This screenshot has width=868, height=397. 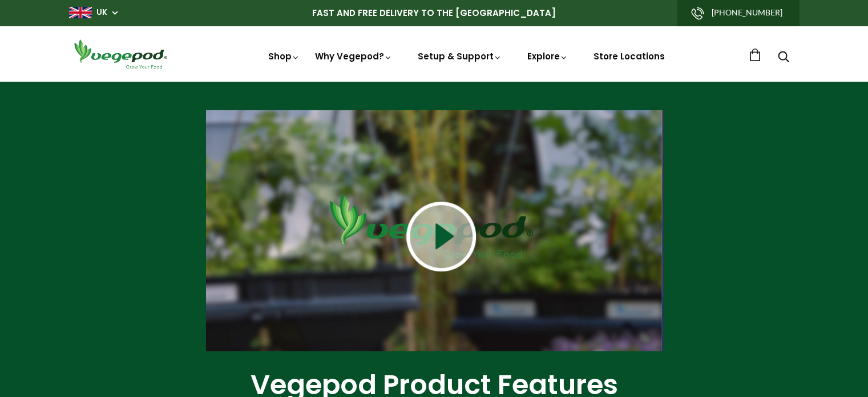 What do you see at coordinates (80, 13) in the screenshot?
I see `img: gb_large.png` at bounding box center [80, 13].